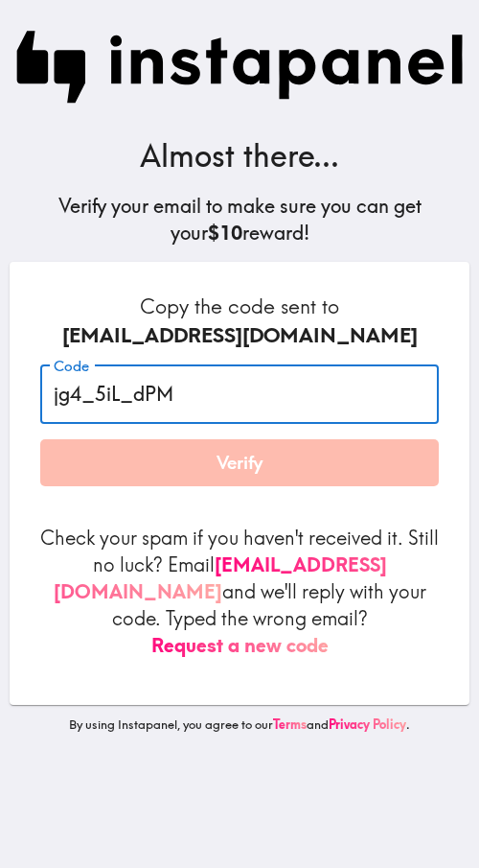 This screenshot has height=868, width=479. Describe the element at coordinates (240, 220) in the screenshot. I see `h5: Verify your email to make sure you can get your reward!` at that location.